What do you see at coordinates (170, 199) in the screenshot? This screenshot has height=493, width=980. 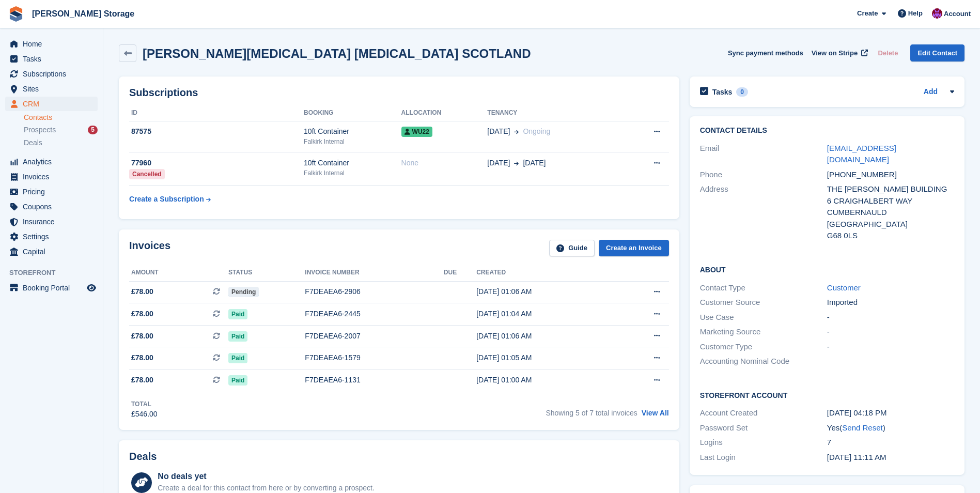 I see `a: Create a Subscription` at bounding box center [170, 199].